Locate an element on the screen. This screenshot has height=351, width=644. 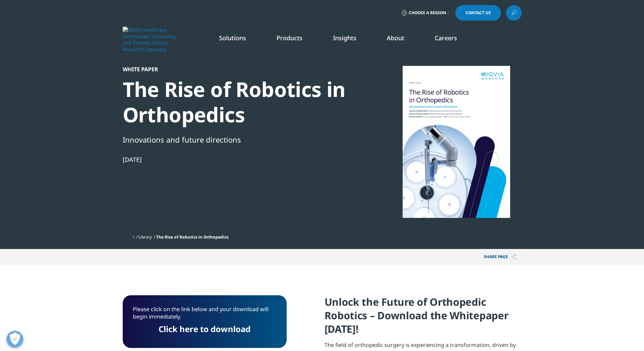
p: Please click on the link below and your download will begin immediately. is located at coordinates (205, 315).